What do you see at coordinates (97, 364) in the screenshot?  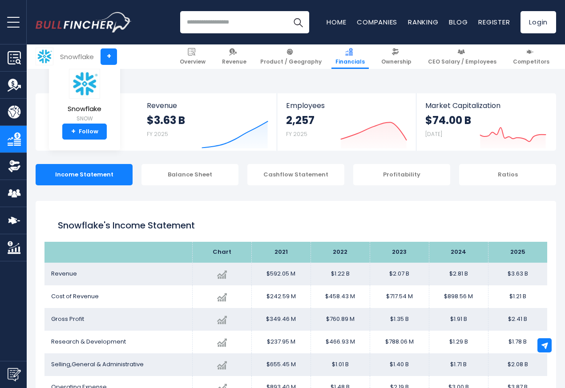 I see `span: Selling,General & Administrative` at bounding box center [97, 364].